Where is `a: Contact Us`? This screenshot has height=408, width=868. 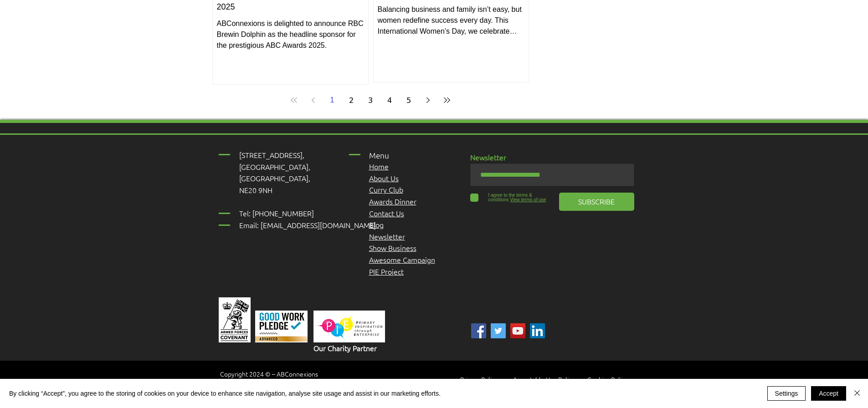 a: Contact Us is located at coordinates (386, 213).